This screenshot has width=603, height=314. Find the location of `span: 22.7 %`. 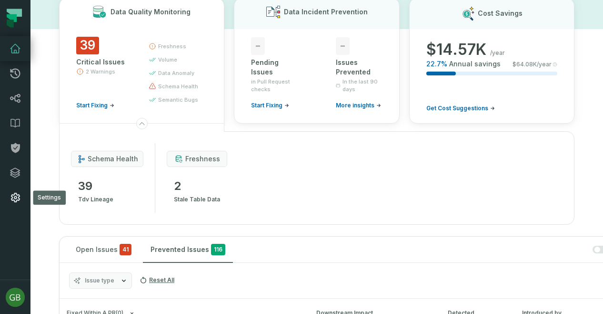

span: 22.7 % is located at coordinates (437, 64).